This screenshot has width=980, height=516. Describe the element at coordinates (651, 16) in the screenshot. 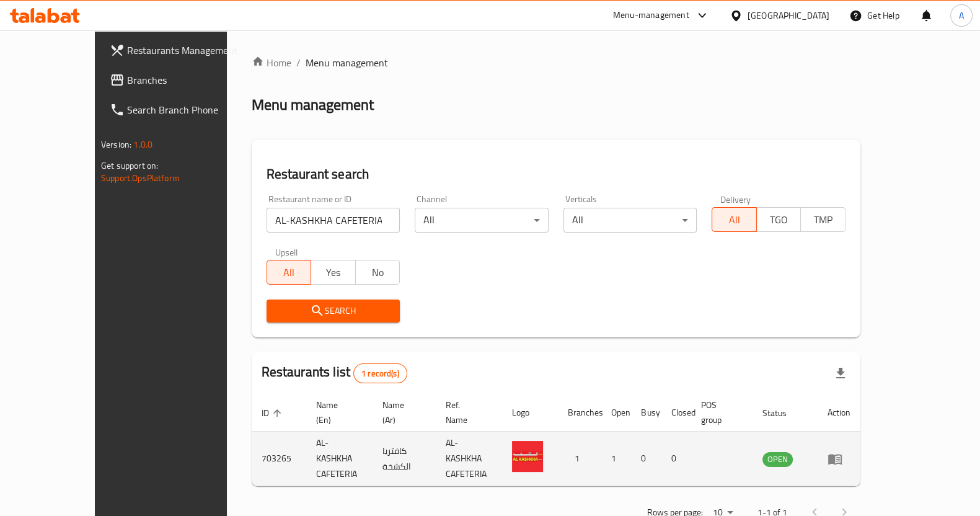

I see `div: Menu-management` at that location.